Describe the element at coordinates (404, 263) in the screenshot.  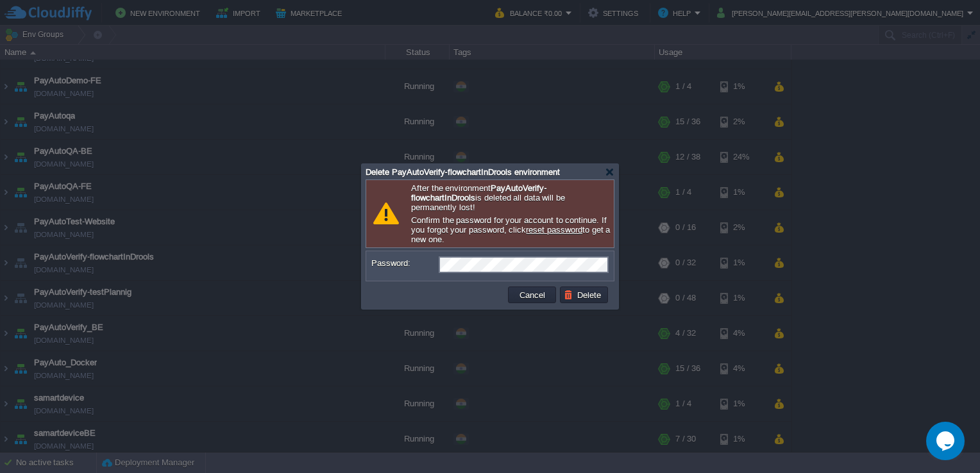
I see `label: Password:` at that location.